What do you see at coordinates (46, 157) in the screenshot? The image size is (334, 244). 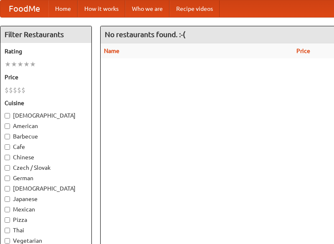 I see `label: Chinese` at bounding box center [46, 157].